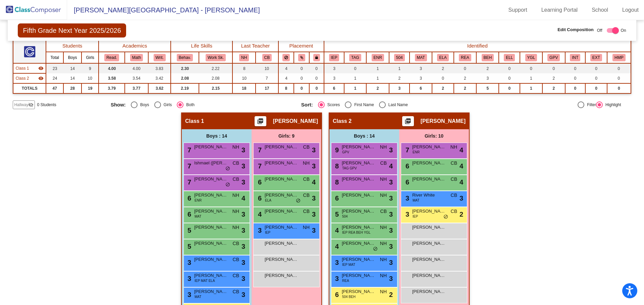 The height and width of the screenshot is (305, 644). What do you see at coordinates (267, 88) in the screenshot?
I see `td: 17` at bounding box center [267, 88].